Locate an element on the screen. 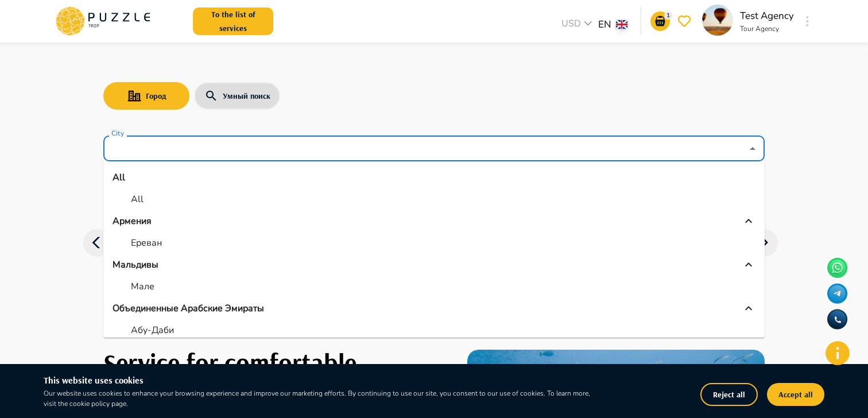 This screenshot has height=418, width=868. p: Our website uses cookies to enhance your browsing experience and improve our marketing efforts. B... is located at coordinates (317, 398).